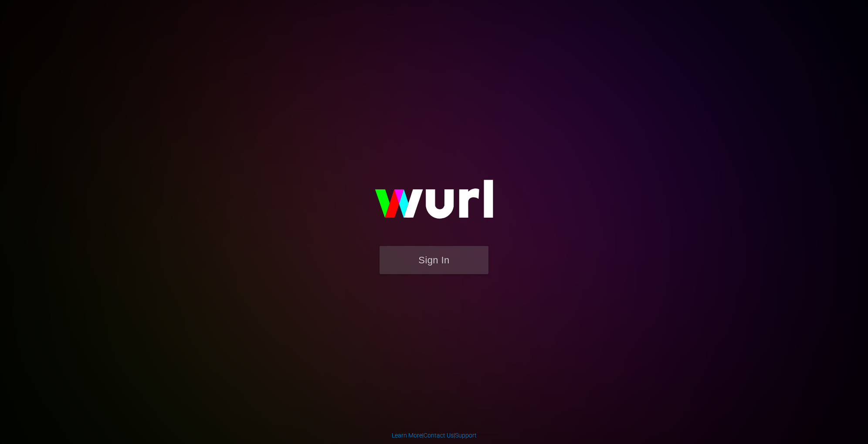 The width and height of the screenshot is (868, 444). Describe the element at coordinates (438, 436) in the screenshot. I see `a: Contact Us` at that location.